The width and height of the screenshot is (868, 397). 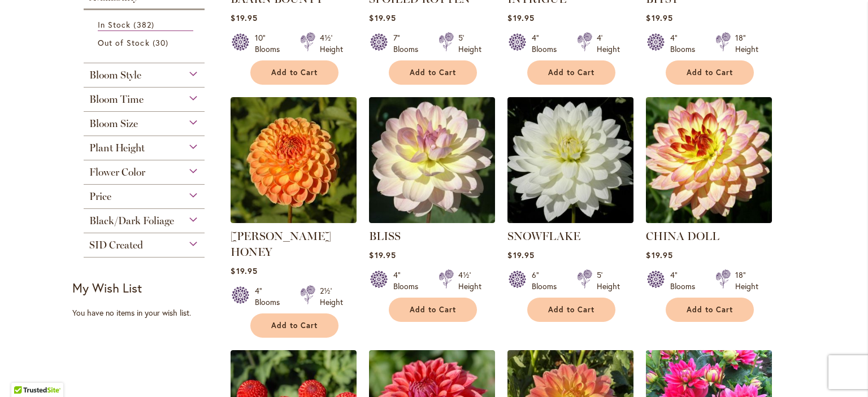 What do you see at coordinates (162, 43) in the screenshot?
I see `span: 30` at bounding box center [162, 43].